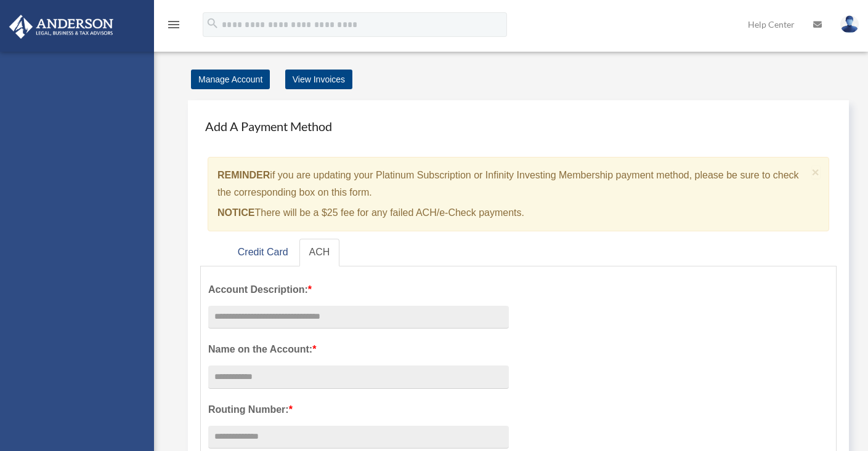 This screenshot has height=451, width=868. Describe the element at coordinates (359, 290) in the screenshot. I see `label: Account Description:` at that location.